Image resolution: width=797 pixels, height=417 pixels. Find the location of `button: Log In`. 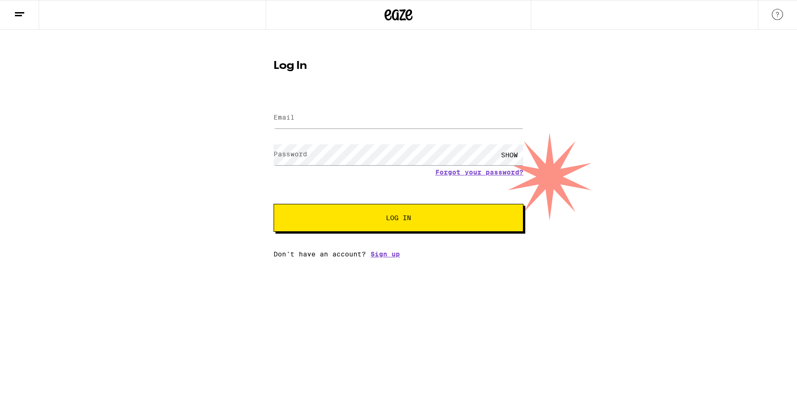

button: Log In is located at coordinates (398, 218).